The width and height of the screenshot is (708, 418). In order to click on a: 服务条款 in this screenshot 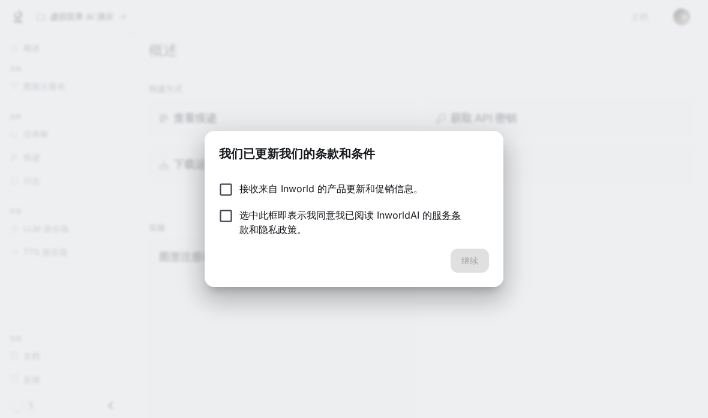, I will do `click(350, 222)`.